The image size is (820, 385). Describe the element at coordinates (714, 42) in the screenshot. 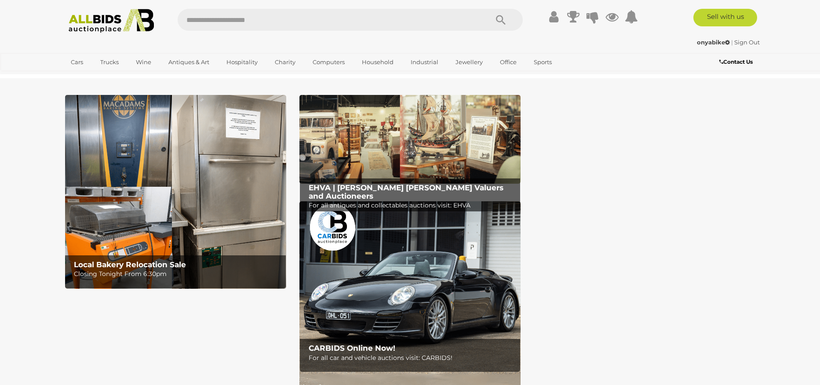

I see `a: onyabike` at that location.